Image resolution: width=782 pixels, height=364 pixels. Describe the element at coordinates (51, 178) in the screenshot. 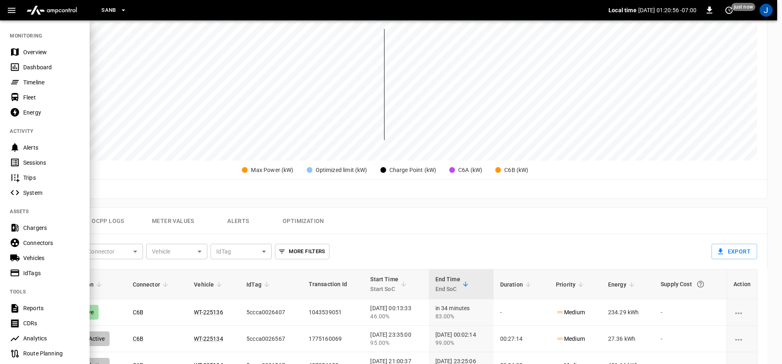

I see `div: Trips` at that location.